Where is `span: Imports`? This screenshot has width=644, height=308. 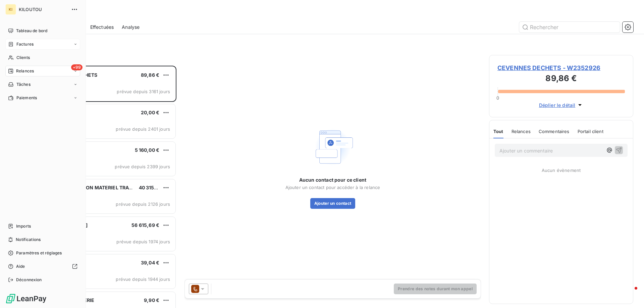 span: Imports is located at coordinates (23, 226).